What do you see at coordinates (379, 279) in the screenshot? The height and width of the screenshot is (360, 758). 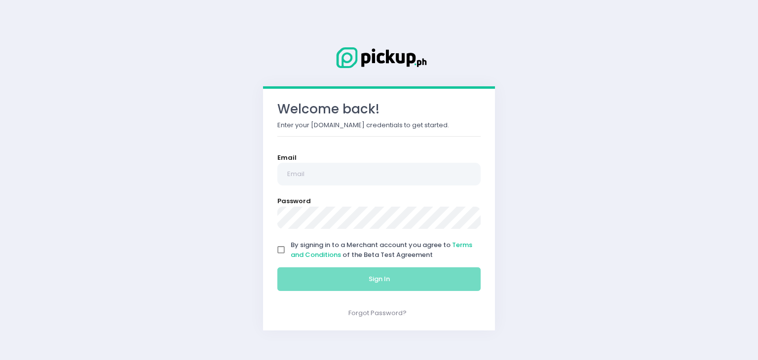 I see `span: Sign In` at bounding box center [379, 279].